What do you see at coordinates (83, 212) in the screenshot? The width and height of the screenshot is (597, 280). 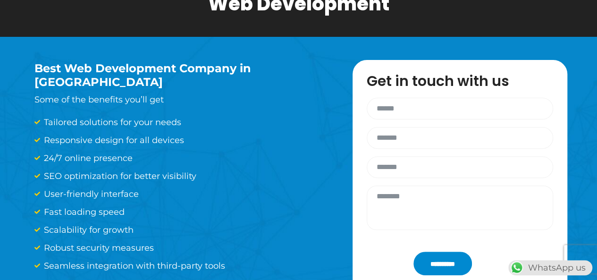 I see `span: Fast loading speed` at bounding box center [83, 212].